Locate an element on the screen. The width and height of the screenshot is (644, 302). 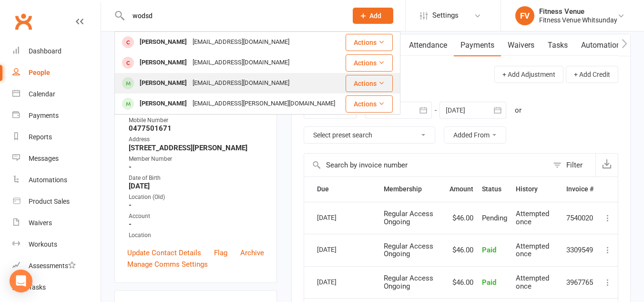
div: Messages is located at coordinates (44, 158).